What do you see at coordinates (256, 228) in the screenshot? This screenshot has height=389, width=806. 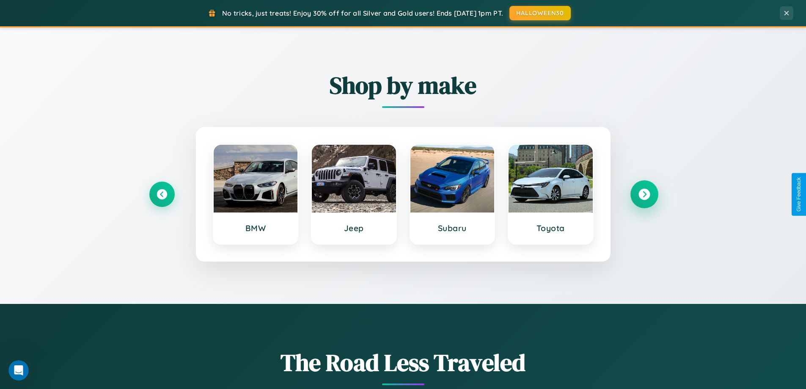 I see `h3: BMW` at bounding box center [256, 228].